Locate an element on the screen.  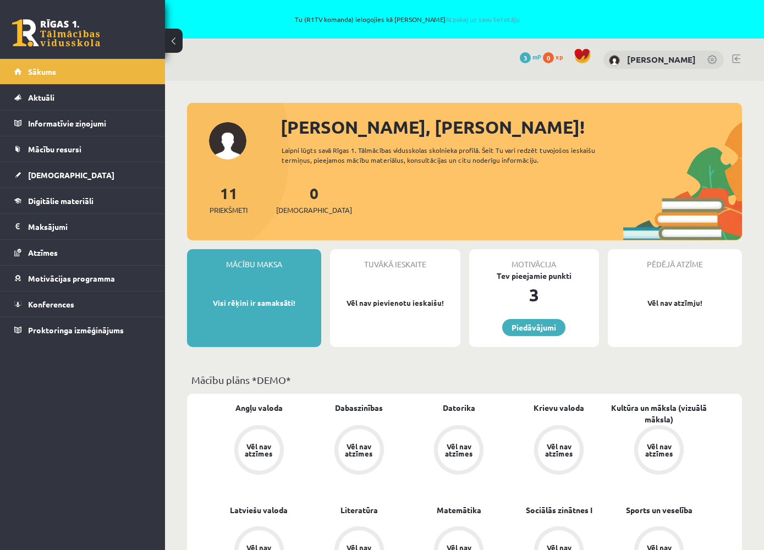
a: Informatīvie ziņojumi is located at coordinates (82, 123).